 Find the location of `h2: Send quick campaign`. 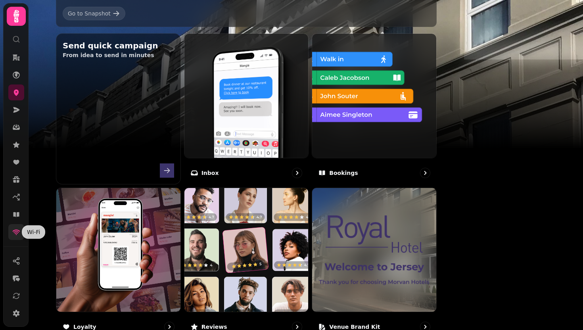

h2: Send quick campaign is located at coordinates (118, 46).